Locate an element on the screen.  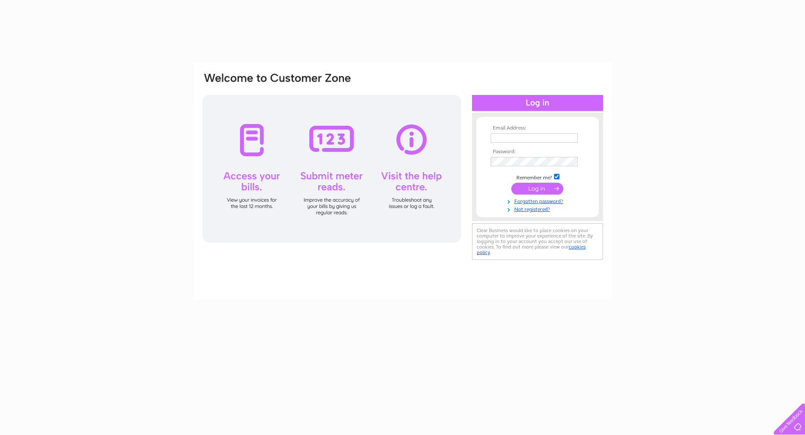
input: Submit is located at coordinates (537, 189).